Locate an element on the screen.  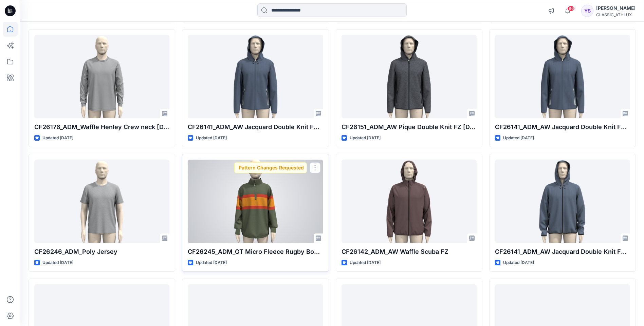
div: CLASSIC_ATHLUX is located at coordinates (616, 15).